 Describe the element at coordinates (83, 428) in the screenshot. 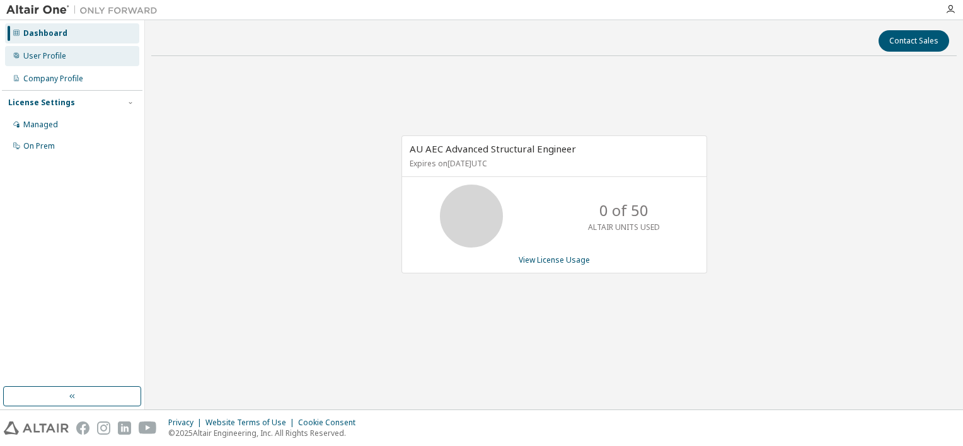

I see `img: facebook.svg` at that location.